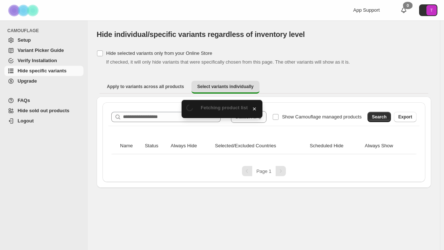 The width and height of the screenshot is (444, 250). I want to click on a: Variant Picker Guide, so click(44, 51).